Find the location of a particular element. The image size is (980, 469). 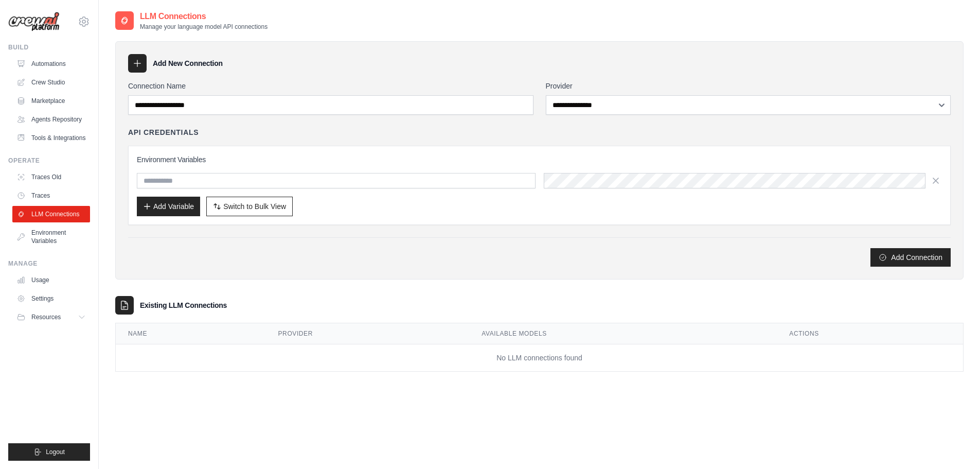

a: Agents Repository is located at coordinates (51, 119).